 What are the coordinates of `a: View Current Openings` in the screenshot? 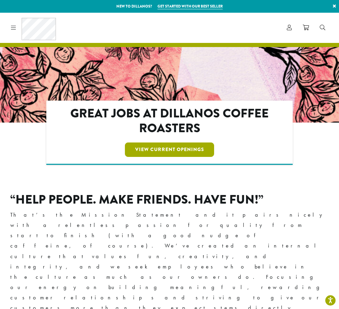 It's located at (169, 150).